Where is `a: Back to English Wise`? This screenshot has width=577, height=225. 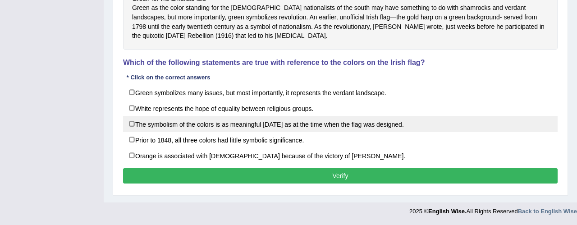 a: Back to English Wise is located at coordinates (548, 211).